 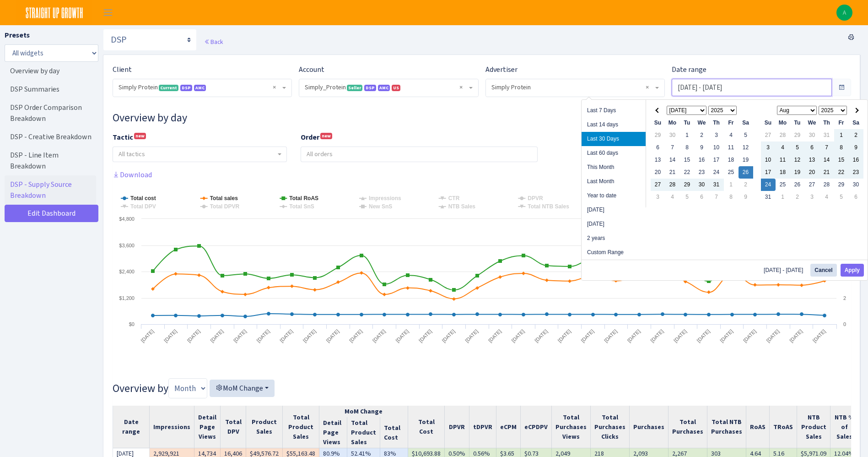 I want to click on b: Order, so click(x=310, y=137).